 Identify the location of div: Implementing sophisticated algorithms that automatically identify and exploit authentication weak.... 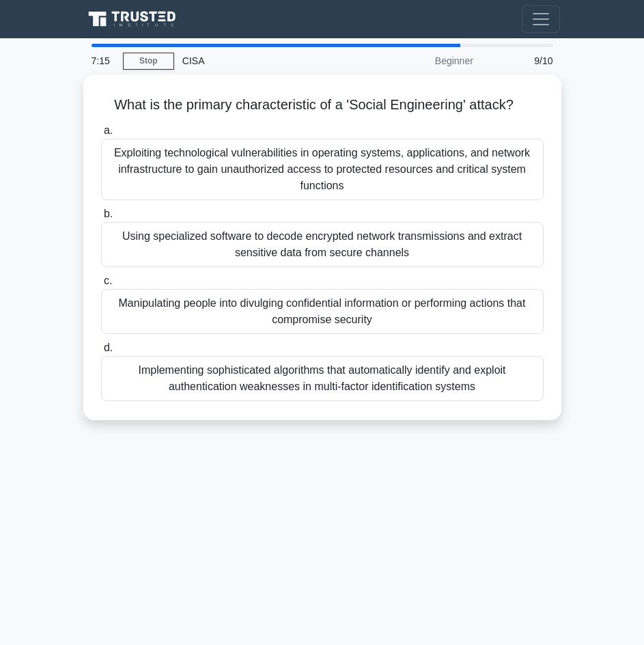
(322, 378).